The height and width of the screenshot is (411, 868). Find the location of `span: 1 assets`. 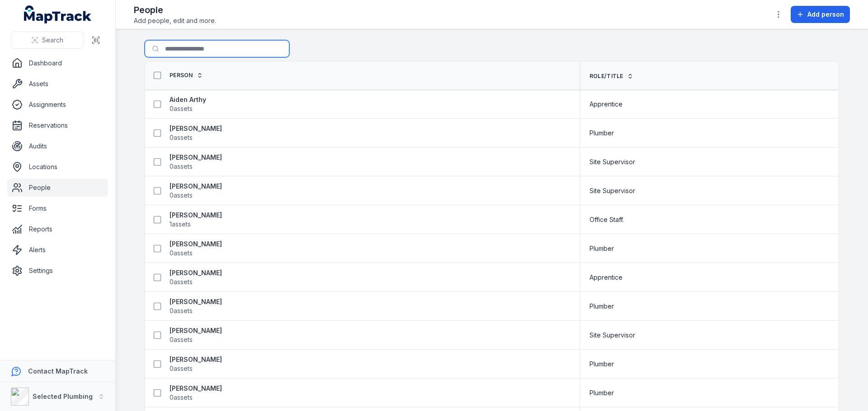

span: 1 assets is located at coordinates (180, 224).